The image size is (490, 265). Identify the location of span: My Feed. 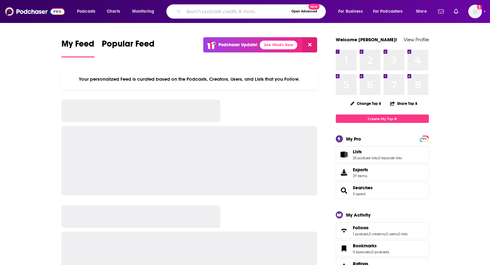
(78, 46).